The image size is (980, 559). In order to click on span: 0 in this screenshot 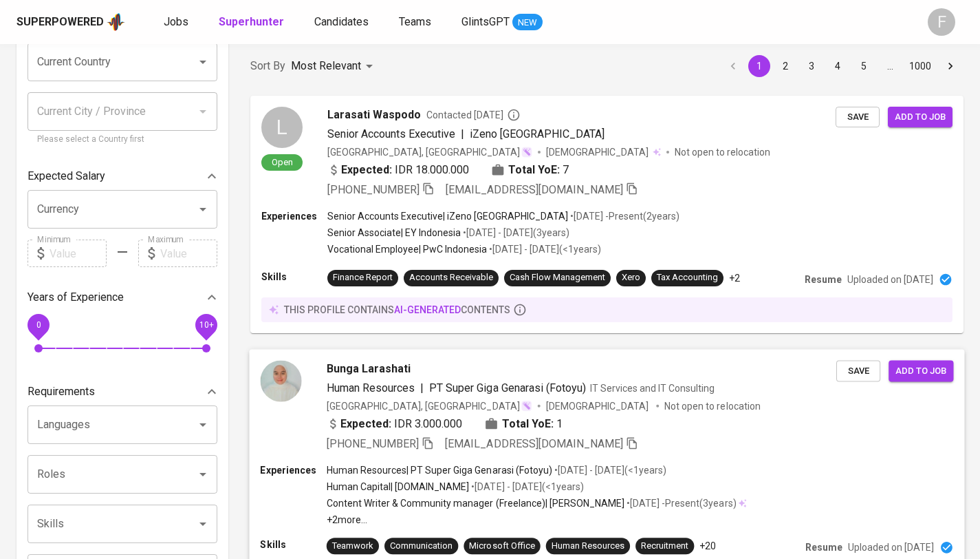, I will do `click(38, 325)`.